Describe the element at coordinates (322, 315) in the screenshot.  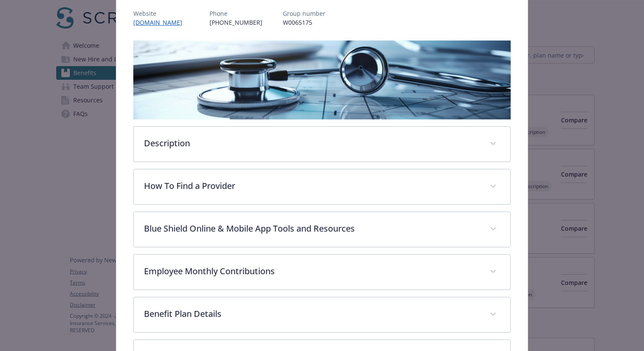
I see `div: Benefit Plan Details` at that location.